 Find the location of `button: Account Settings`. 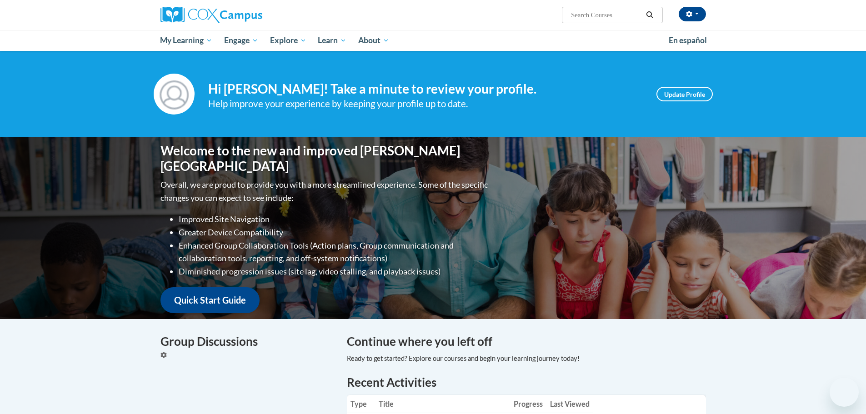

button: Account Settings is located at coordinates (692, 14).